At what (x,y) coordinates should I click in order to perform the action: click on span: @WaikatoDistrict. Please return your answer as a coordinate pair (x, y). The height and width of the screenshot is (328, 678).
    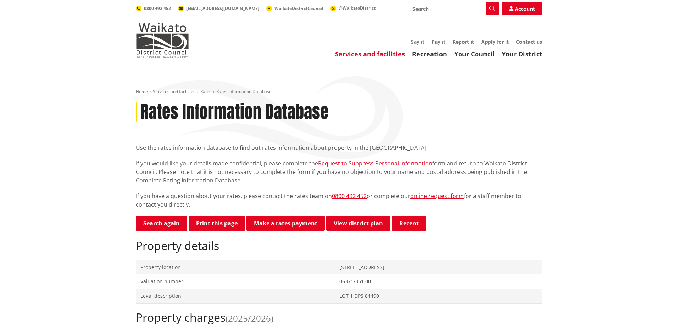
    Looking at the image, I should click on (357, 8).